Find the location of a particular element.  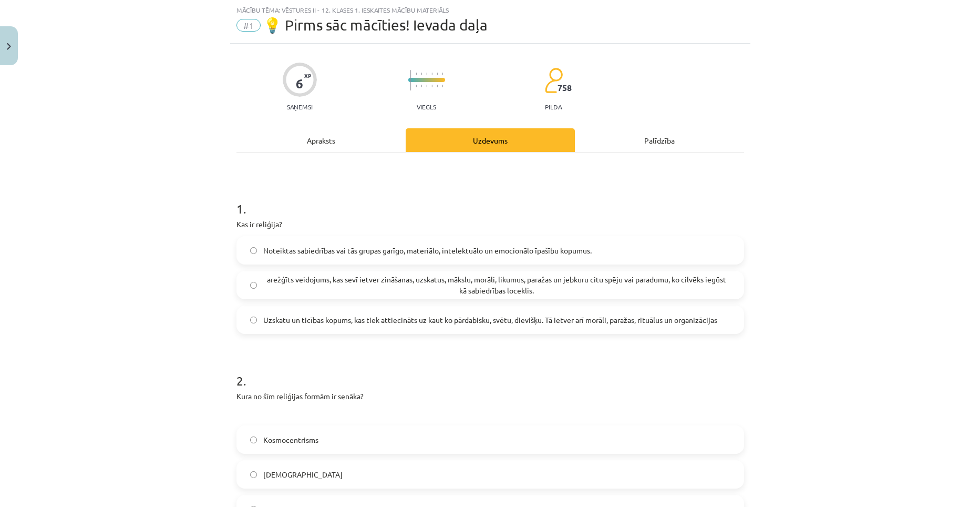

input: Kosmocentrisms is located at coordinates (253, 440).